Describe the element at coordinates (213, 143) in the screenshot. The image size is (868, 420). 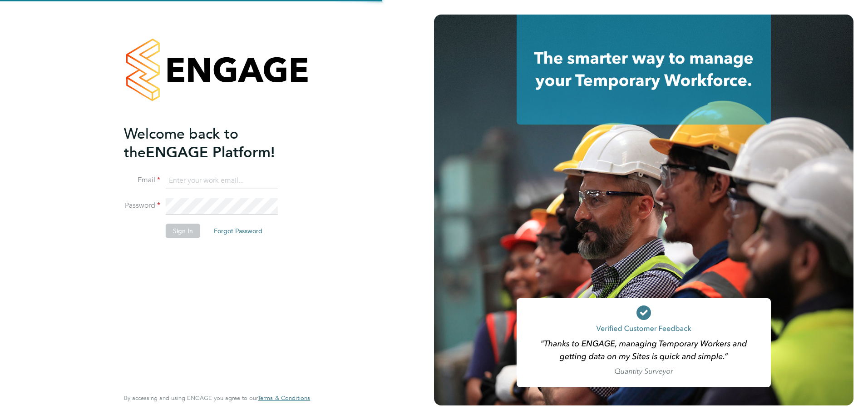
I see `h2: ENGAGE Platform!` at that location.